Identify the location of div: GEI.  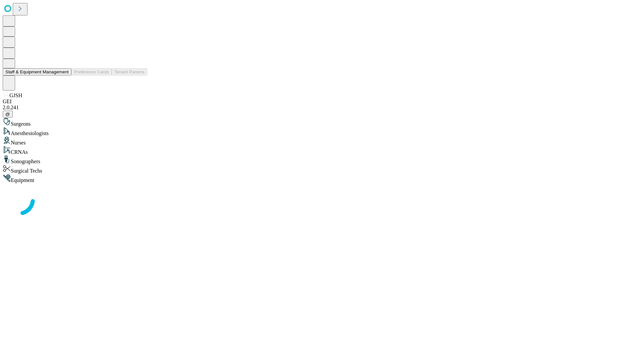
(322, 102).